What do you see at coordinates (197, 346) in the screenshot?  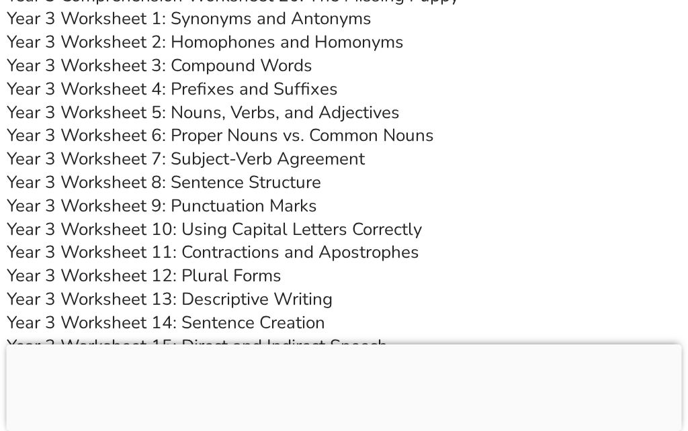 I see `a: Year 3 Worksheet 15: Direct and Indirect Speech` at bounding box center [197, 346].